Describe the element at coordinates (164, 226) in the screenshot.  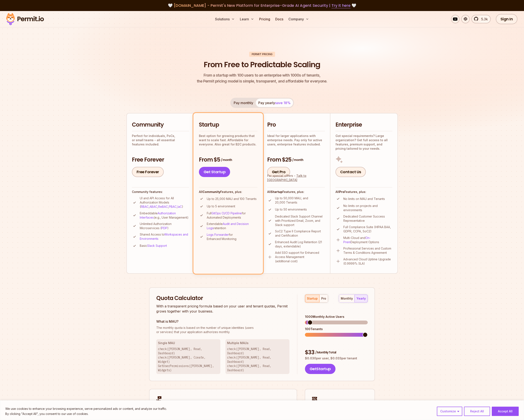
I see `p: Unlimited Authorization Microservices ( )` at that location.